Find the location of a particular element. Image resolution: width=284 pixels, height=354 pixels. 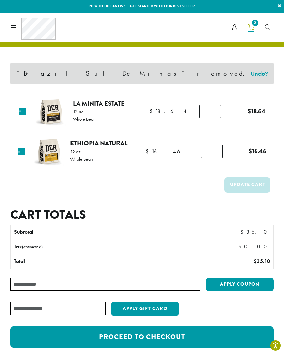

bdi: 0.00 is located at coordinates (254, 247).